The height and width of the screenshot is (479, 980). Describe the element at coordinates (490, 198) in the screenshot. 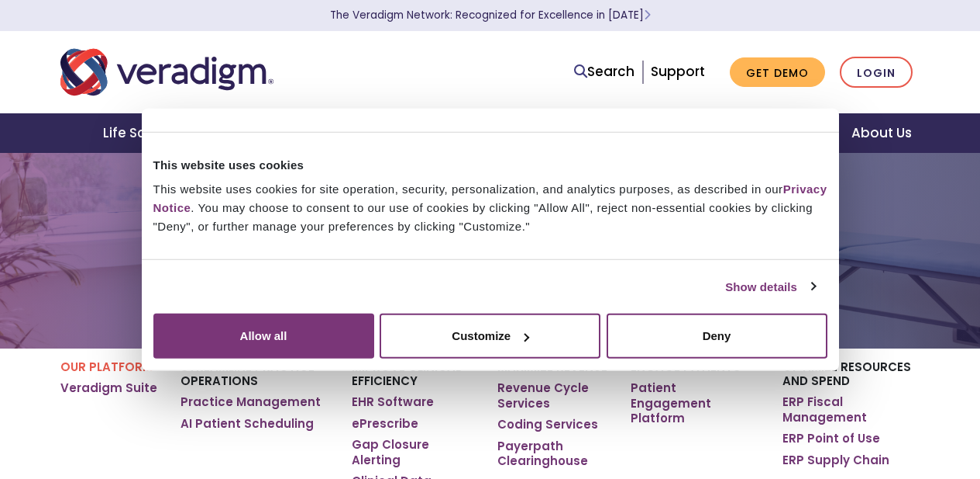

I see `a: Privacy Notice` at that location.